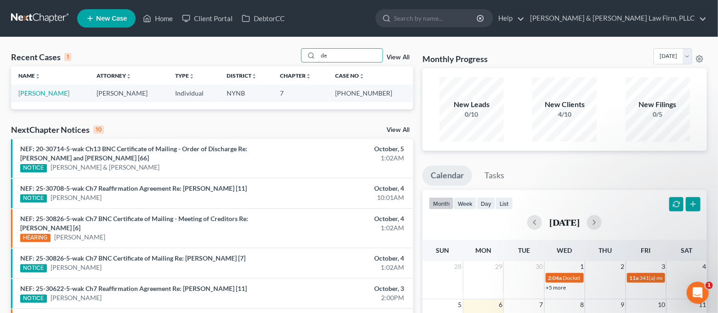 This screenshot has height=313, width=718. What do you see at coordinates (79, 163) in the screenshot?
I see `div: If you’ve had multiple failed attempts after waiting 10 minutes and need to file by the end of th...` at bounding box center [79, 163].